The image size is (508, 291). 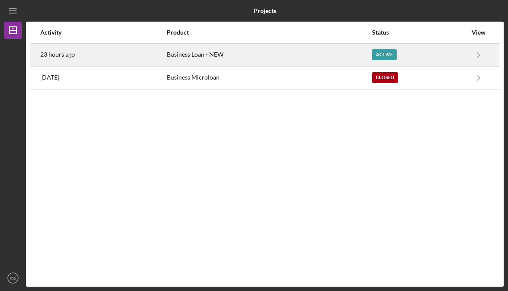 I want to click on div: Activity, so click(x=103, y=32).